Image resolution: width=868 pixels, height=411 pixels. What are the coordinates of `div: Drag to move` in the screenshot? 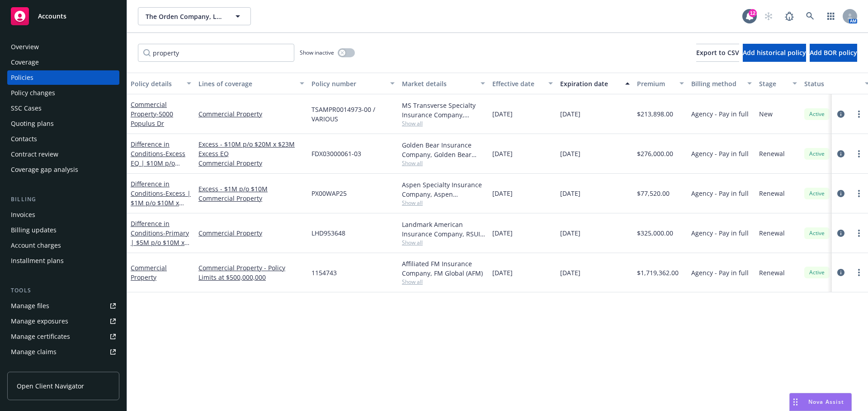 It's located at (795, 402).